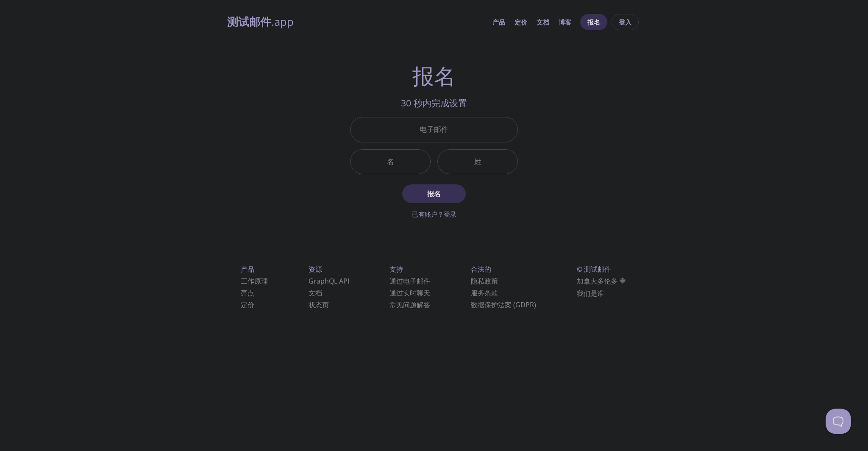 The image size is (868, 451). What do you see at coordinates (565, 22) in the screenshot?
I see `font: 博客` at bounding box center [565, 22].